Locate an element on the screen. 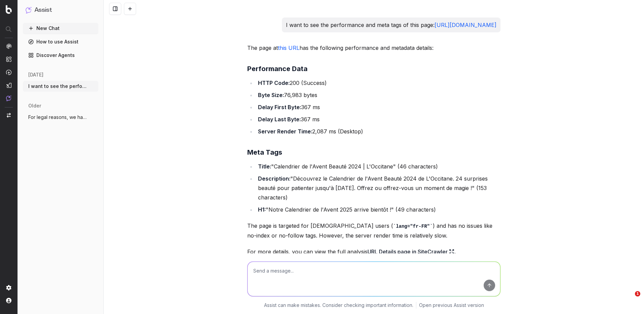 Image resolution: width=644 pixels, height=314 pixels. strong: Description: is located at coordinates (274, 179).